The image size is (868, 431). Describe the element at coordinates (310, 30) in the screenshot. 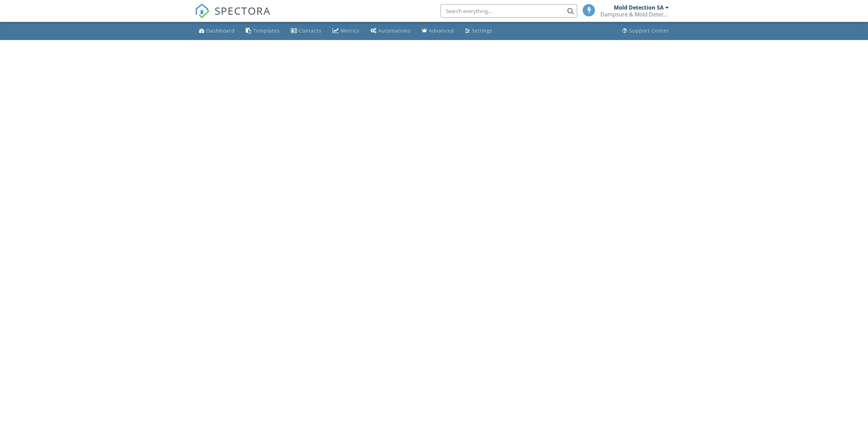

I see `div: Contacts` at that location.